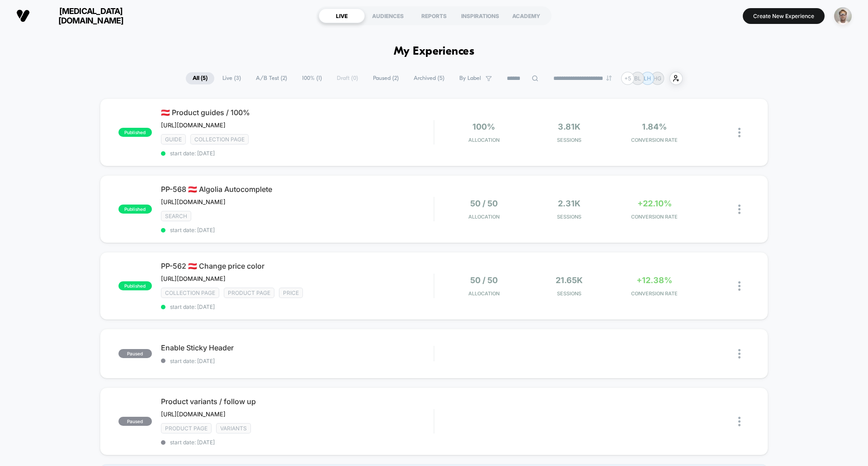 The height and width of the screenshot is (466, 868). I want to click on span: Paused ( 2 ), so click(386, 78).